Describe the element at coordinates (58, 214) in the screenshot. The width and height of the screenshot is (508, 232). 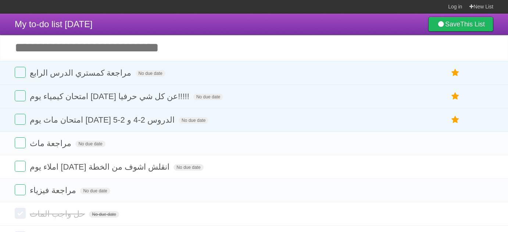
I see `span: حل واجب الماث` at that location.